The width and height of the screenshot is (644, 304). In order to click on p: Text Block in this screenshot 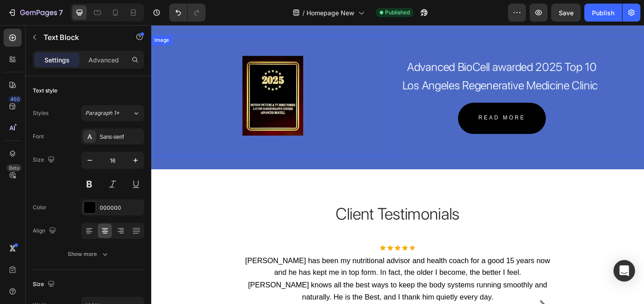, I will do `click(82, 37)`.